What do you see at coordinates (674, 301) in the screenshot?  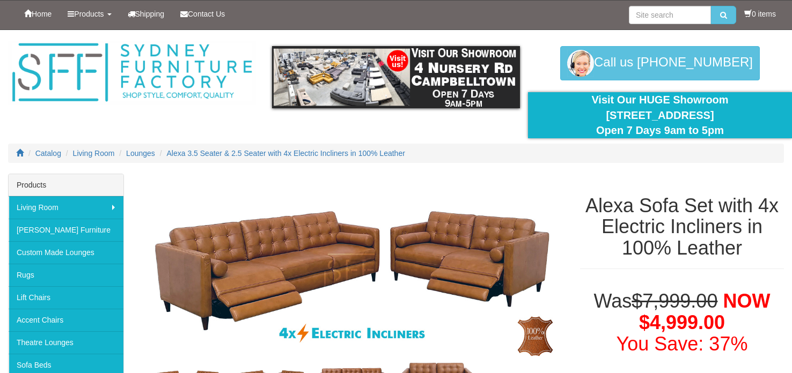 I see `del: $7,999.00` at bounding box center [674, 301].